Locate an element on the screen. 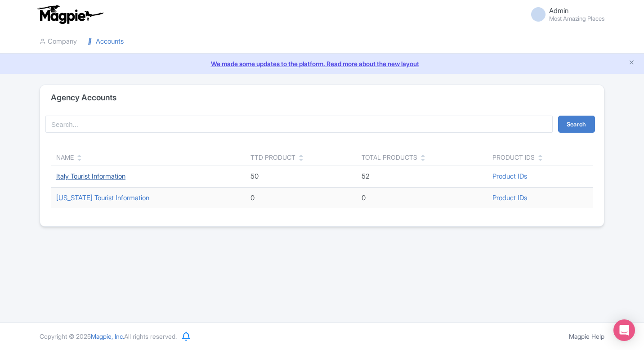 The height and width of the screenshot is (350, 644). div: TTD Product is located at coordinates (273, 157).